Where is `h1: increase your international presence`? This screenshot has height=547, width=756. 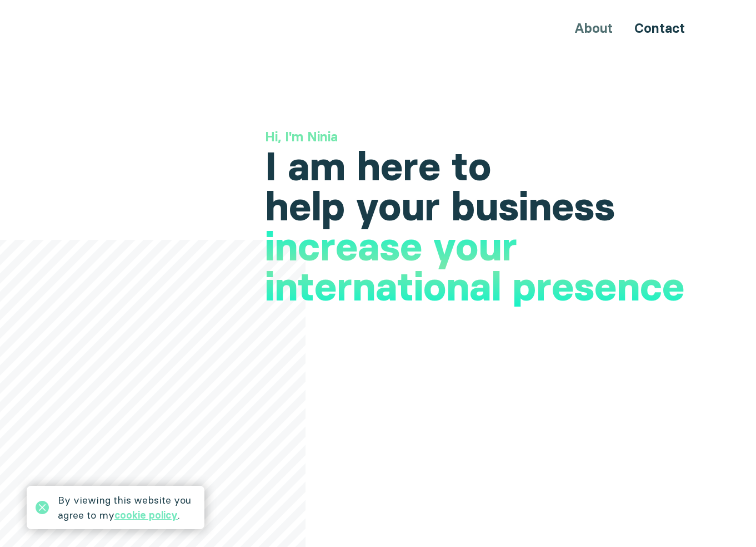
h1: increase your international presence is located at coordinates (484, 266).